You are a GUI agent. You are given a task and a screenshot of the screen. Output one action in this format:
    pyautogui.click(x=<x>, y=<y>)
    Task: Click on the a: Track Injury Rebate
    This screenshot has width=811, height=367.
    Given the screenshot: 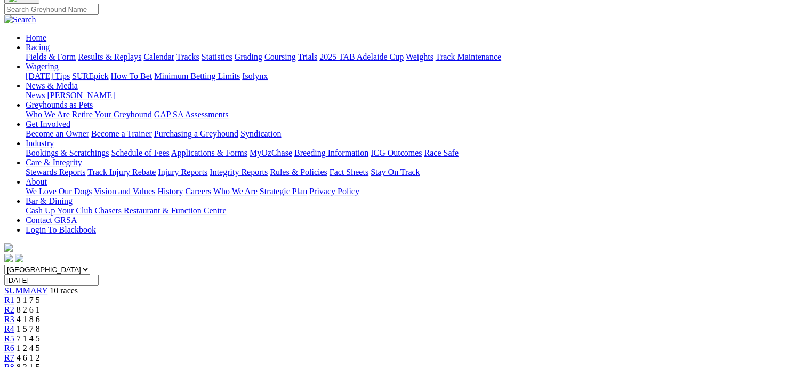 What is the action you would take?
    pyautogui.click(x=122, y=172)
    